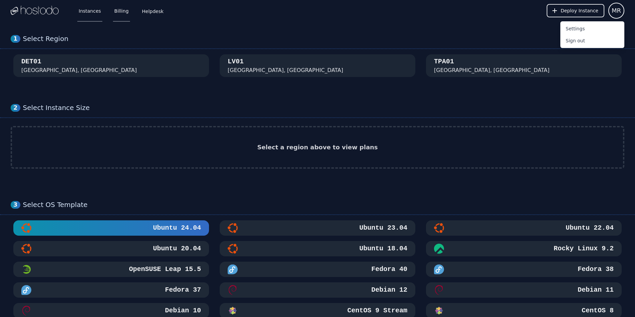  What do you see at coordinates (233, 290) in the screenshot?
I see `img: Debian 12` at bounding box center [233, 290].